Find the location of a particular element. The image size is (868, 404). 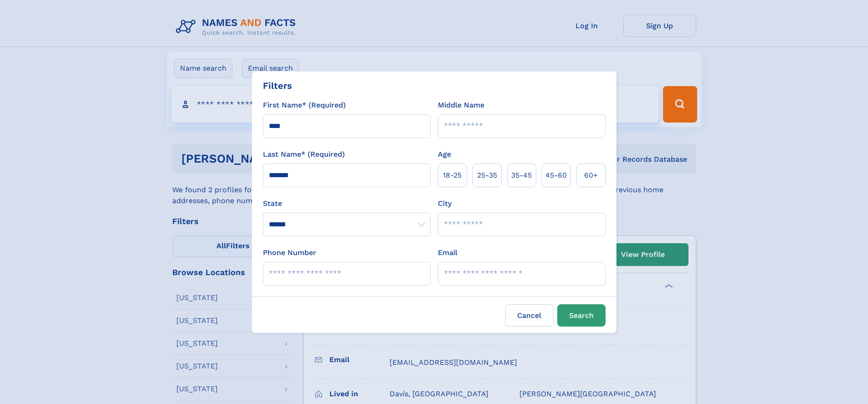

label: City is located at coordinates (445, 204).